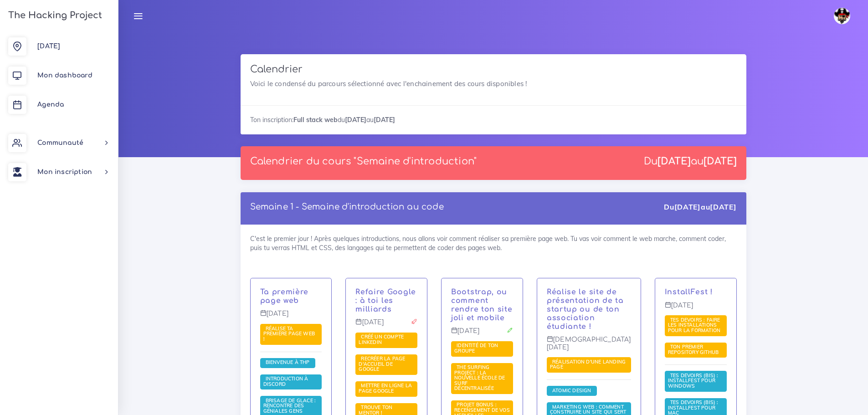 Image resolution: width=868 pixels, height=415 pixels. Describe the element at coordinates (588, 365) in the screenshot. I see `a: Réalisation d'une landing page` at that location.